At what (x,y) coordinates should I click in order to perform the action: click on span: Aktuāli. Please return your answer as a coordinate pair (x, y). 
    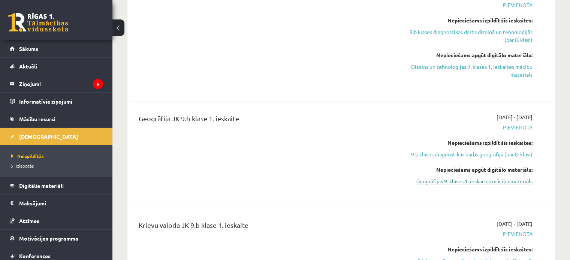
    Looking at the image, I should click on (28, 66).